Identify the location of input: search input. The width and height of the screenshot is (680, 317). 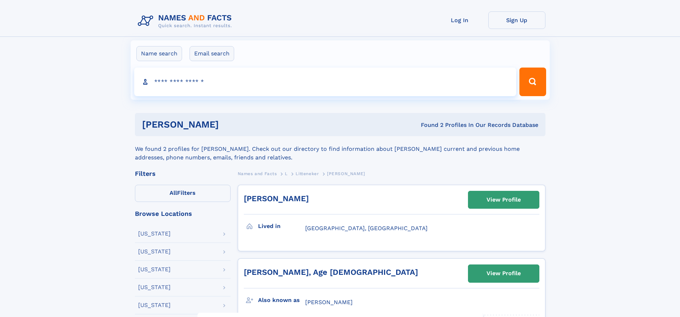
(325, 82).